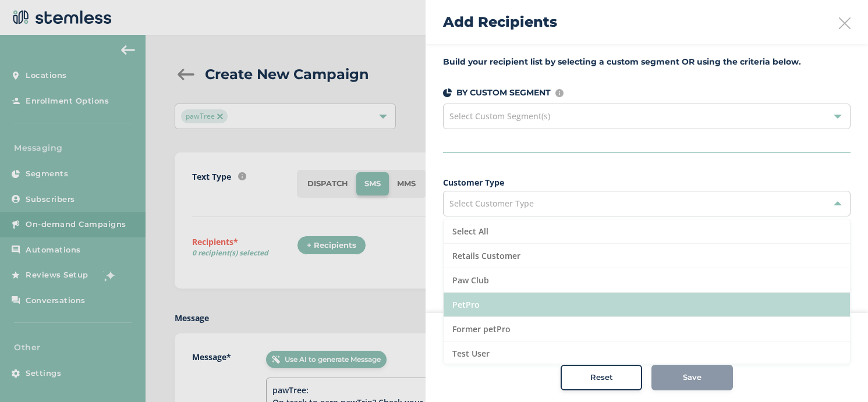 This screenshot has width=868, height=402. I want to click on li: Retails Customer, so click(647, 256).